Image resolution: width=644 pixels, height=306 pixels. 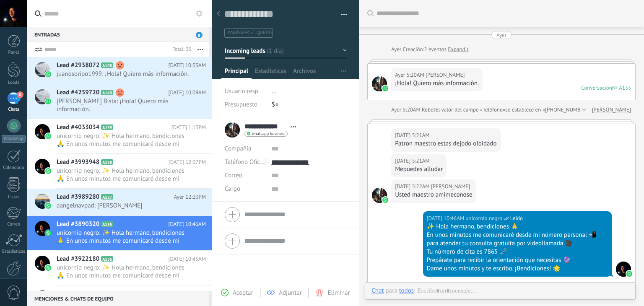 What do you see at coordinates (243, 293) in the screenshot?
I see `span: Aceptar` at bounding box center [243, 293].